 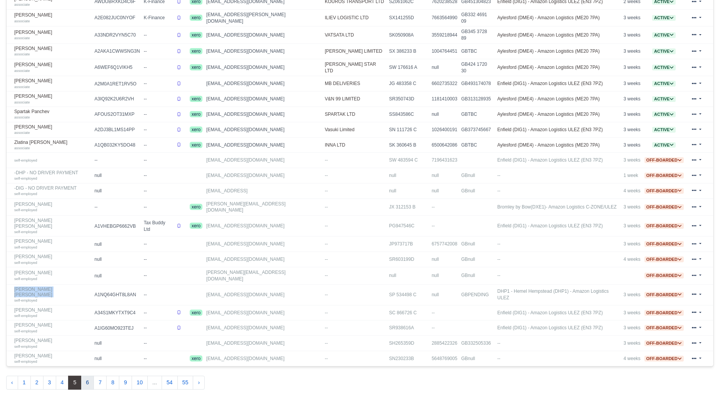 What do you see at coordinates (159, 18) in the screenshot?
I see `td: K-Finance` at bounding box center [159, 18].